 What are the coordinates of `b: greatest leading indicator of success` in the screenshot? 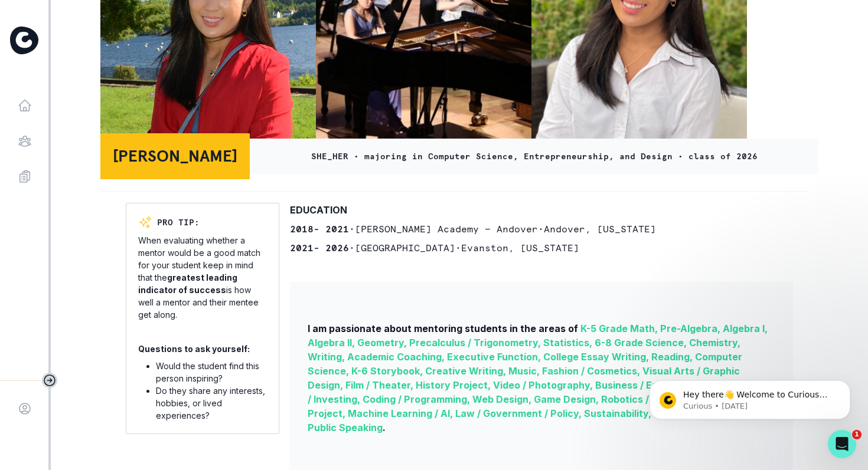 It's located at (187, 284).